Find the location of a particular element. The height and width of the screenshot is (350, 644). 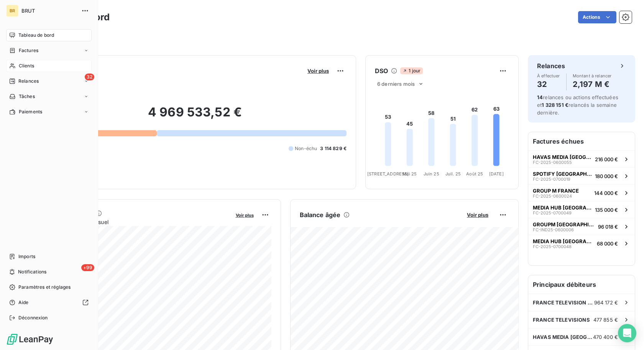

span: Tableau de bord is located at coordinates (36, 35).